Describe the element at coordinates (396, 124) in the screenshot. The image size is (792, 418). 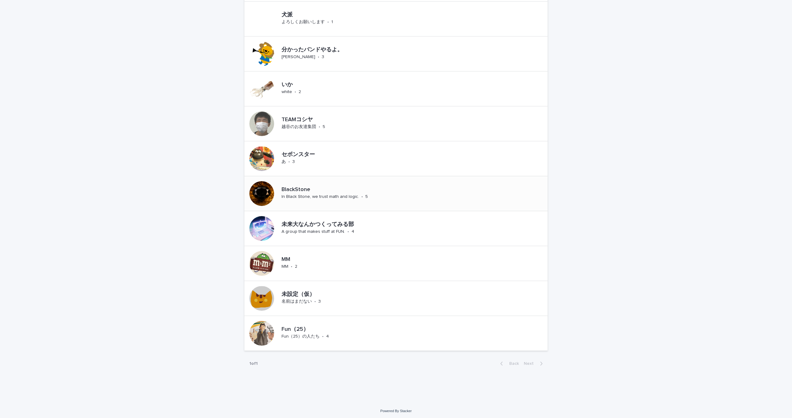
I see `a: TEAMコシヤ越谷のお友達集団•5` at that location.